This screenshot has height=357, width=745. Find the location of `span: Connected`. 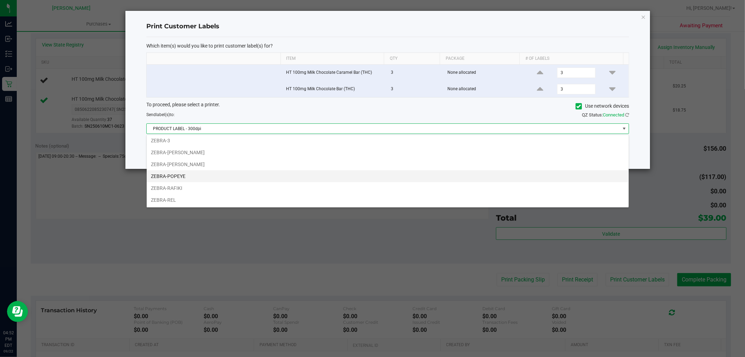

span: Connected is located at coordinates (613, 115).